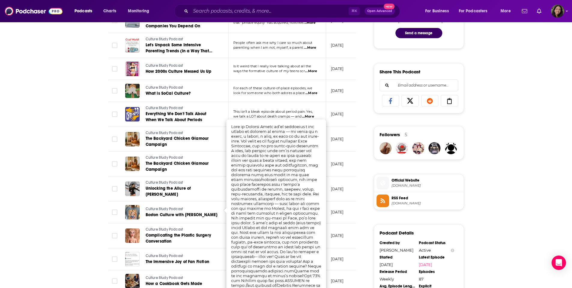 Image resolution: width=572 pixels, height=288 pixels. Describe the element at coordinates (437, 243) in the screenshot. I see `div: Podcast Status` at that location.